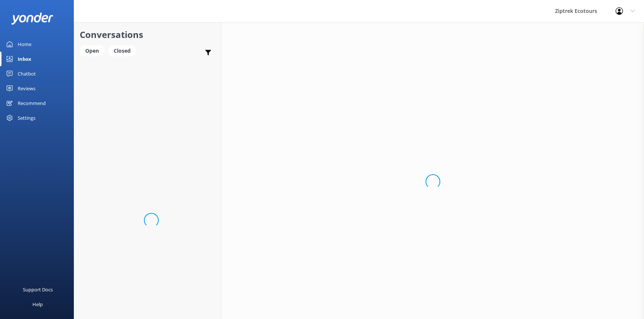  What do you see at coordinates (38, 290) in the screenshot?
I see `div: Support Docs` at bounding box center [38, 290].